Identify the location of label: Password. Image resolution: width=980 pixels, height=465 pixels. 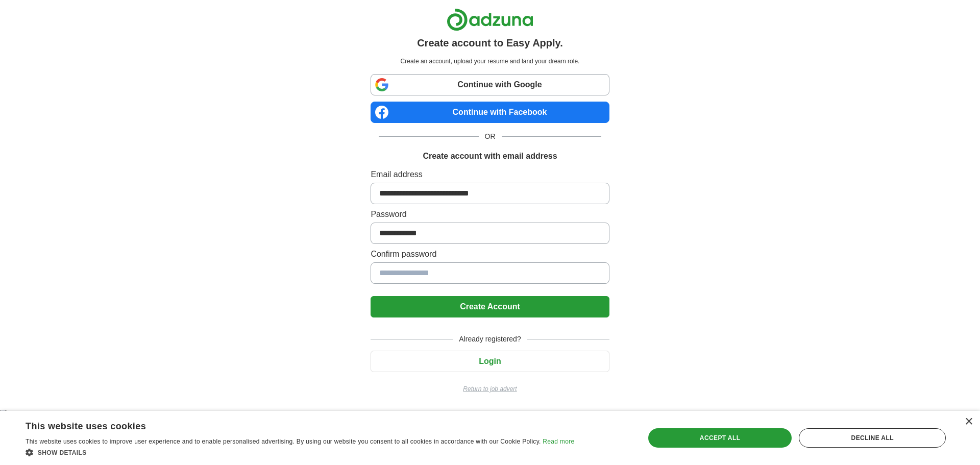
(489, 214).